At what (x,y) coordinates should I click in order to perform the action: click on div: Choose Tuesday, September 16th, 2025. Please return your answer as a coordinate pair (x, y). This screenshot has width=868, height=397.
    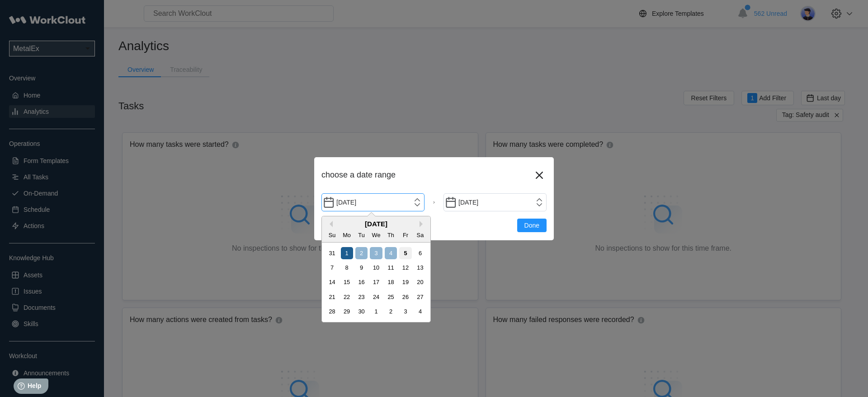
    Looking at the image, I should click on (361, 282).